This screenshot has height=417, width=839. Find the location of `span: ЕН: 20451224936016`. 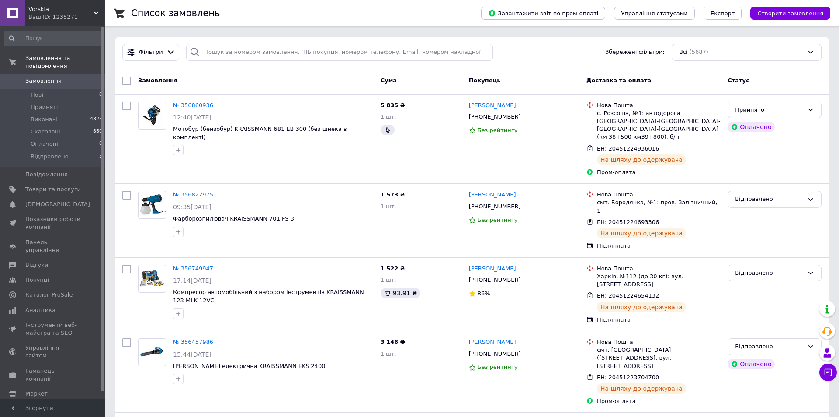

span: ЕН: 20451224936016 is located at coordinates (628, 148).